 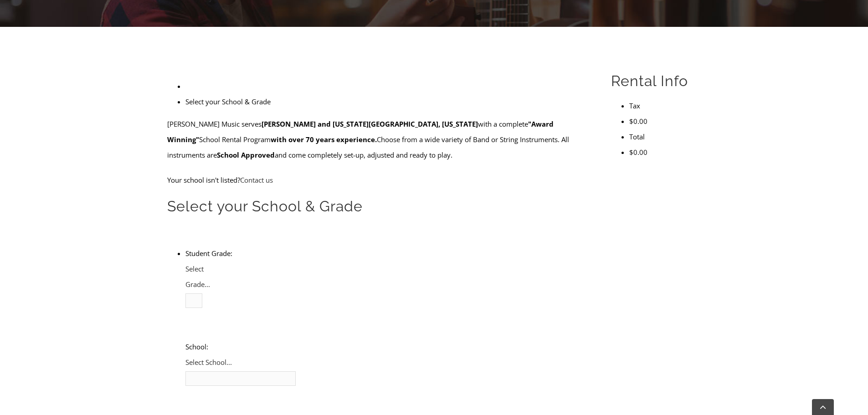 What do you see at coordinates (209, 362) in the screenshot?
I see `span: Select School...` at bounding box center [209, 362].